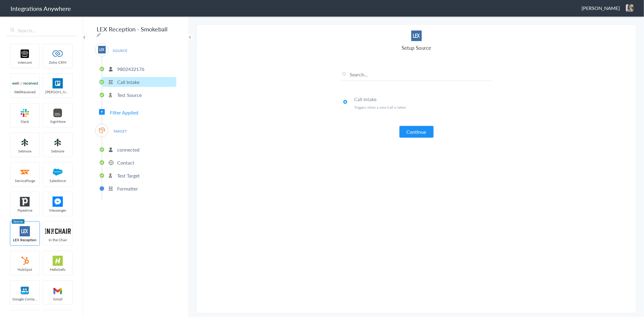 This screenshot has height=317, width=644. Describe the element at coordinates (129, 95) in the screenshot. I see `p: Test Source` at that location.